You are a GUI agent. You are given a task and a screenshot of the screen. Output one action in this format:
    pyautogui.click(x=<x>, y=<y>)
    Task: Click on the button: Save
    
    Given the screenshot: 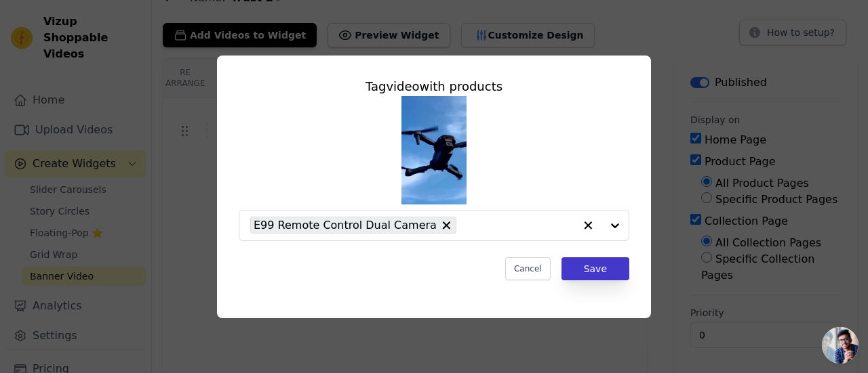 What is the action you would take?
    pyautogui.click(x=595, y=269)
    